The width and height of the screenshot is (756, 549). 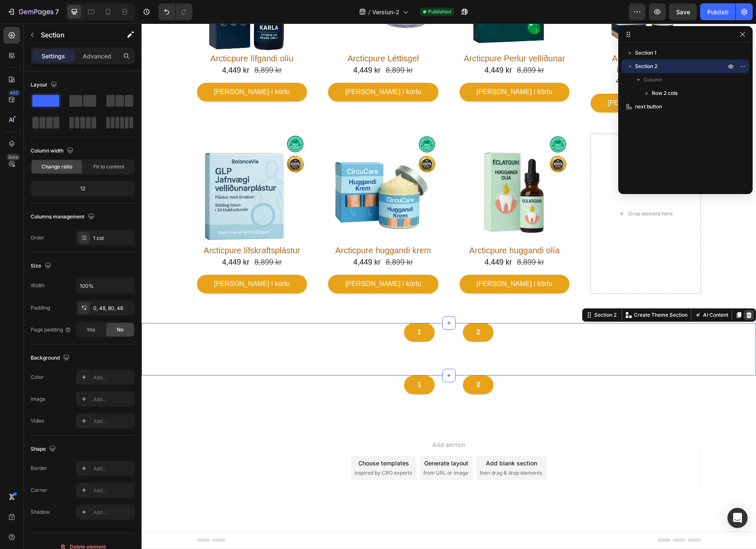 What do you see at coordinates (97, 56) in the screenshot?
I see `p: Advanced` at bounding box center [97, 56].